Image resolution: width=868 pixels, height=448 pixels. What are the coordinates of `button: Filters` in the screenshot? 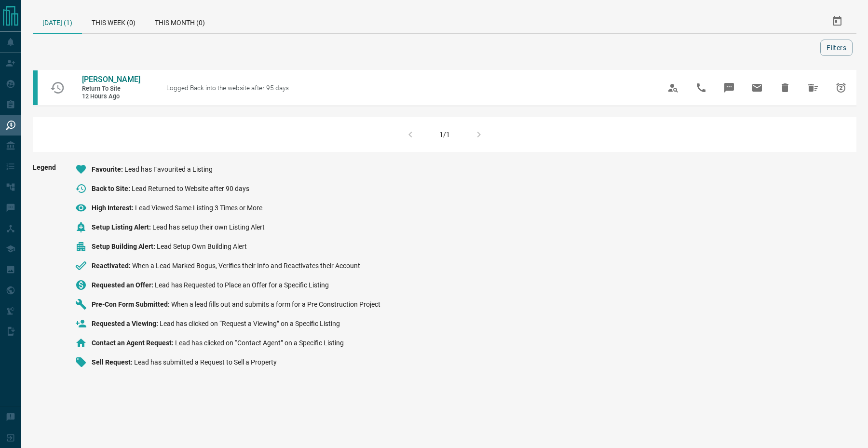 It's located at (836, 48).